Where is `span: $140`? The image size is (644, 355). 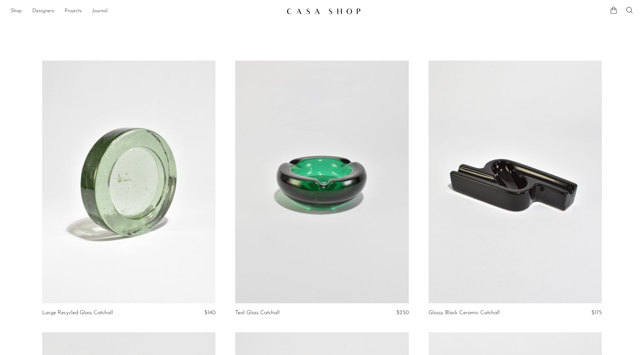
span: $140 is located at coordinates (210, 312).